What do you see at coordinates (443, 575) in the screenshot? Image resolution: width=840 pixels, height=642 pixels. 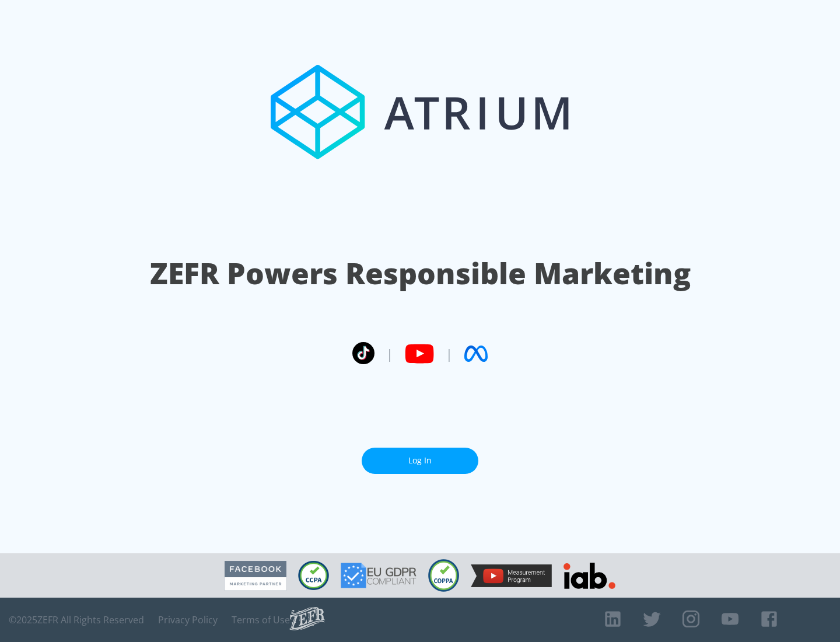 I see `img: COPPA Compliant` at bounding box center [443, 575].